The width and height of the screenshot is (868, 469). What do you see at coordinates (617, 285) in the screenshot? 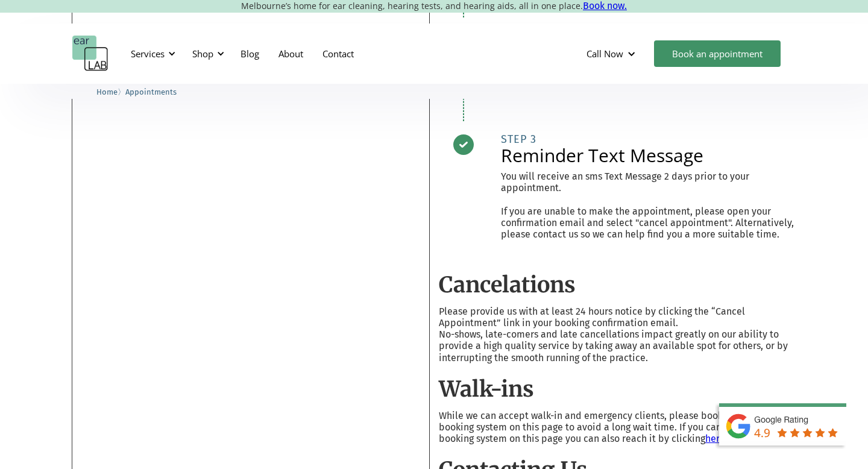
I see `h2: Cancelations` at bounding box center [617, 285].